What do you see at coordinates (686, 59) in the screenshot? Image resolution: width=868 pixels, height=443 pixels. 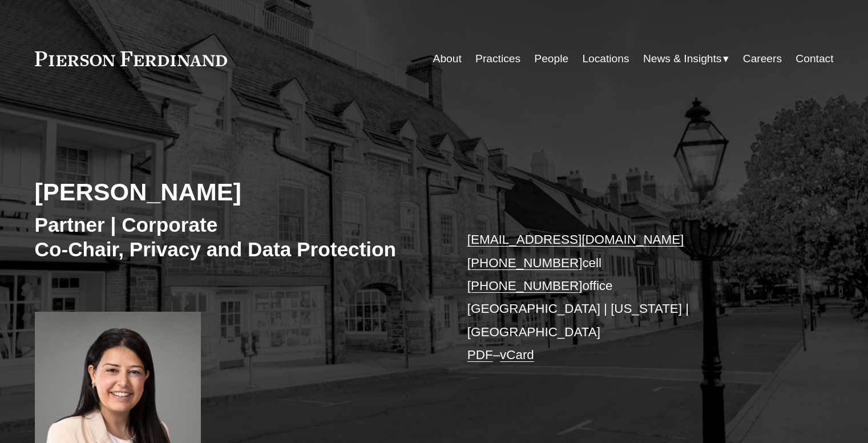 I see `a: folder dropdown` at bounding box center [686, 59].